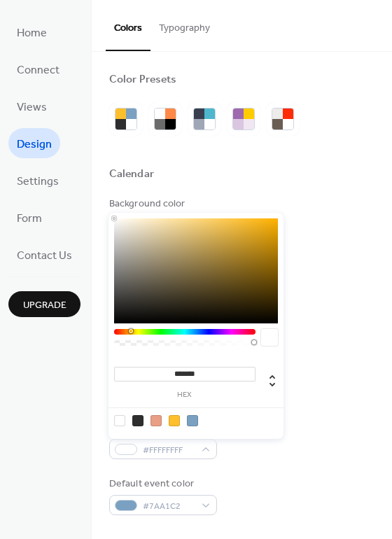  Describe the element at coordinates (31, 106) in the screenshot. I see `a: Views` at that location.